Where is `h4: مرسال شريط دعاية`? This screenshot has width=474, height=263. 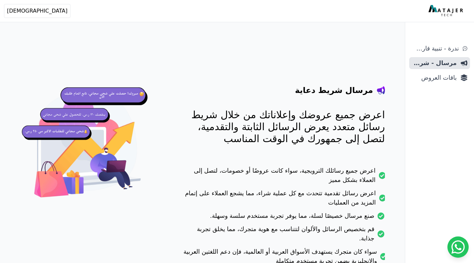 h4: مرسال شريط دعاية is located at coordinates (334, 90).